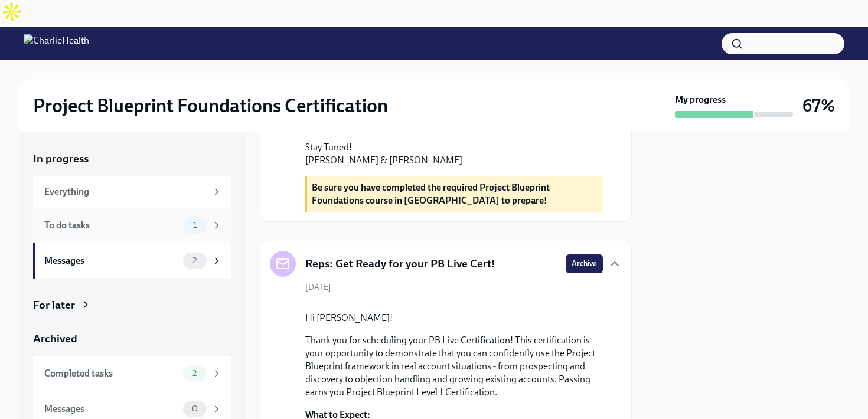 Image resolution: width=868 pixels, height=419 pixels. What do you see at coordinates (132, 261) in the screenshot?
I see `a: Messages2` at bounding box center [132, 261].